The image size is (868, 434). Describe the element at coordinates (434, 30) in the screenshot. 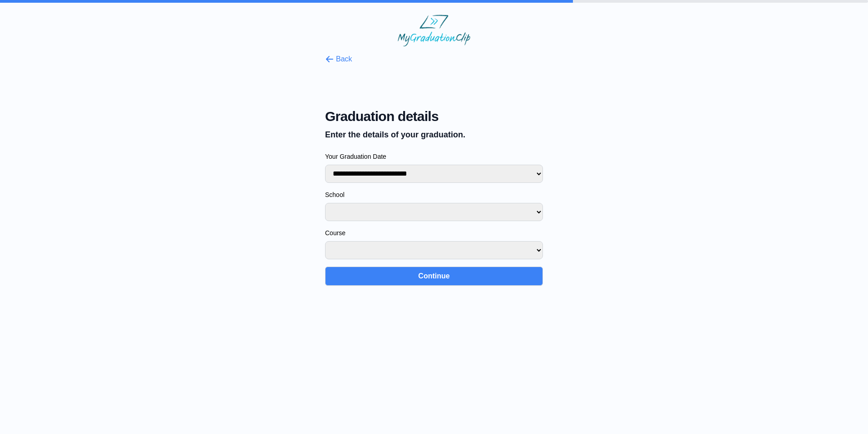

I see `img: MyGraduationClip` at that location.